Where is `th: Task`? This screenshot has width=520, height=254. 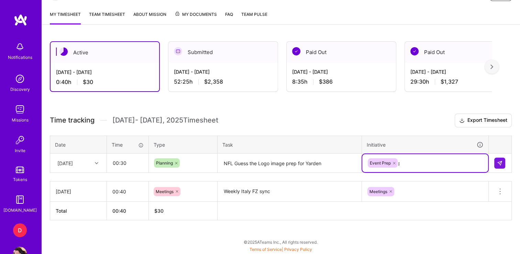 th: Task is located at coordinates (290, 144).